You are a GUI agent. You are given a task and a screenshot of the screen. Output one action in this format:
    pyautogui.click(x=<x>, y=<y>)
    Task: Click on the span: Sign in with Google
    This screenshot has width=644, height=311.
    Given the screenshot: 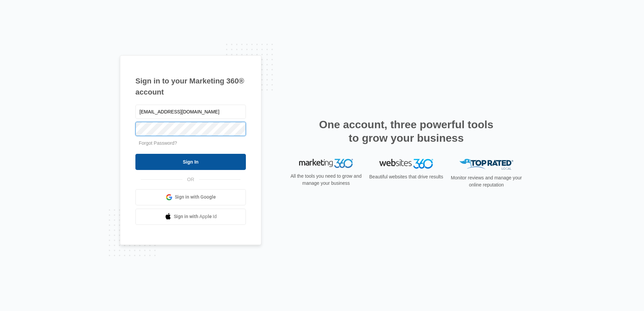 What is the action you would take?
    pyautogui.click(x=195, y=197)
    